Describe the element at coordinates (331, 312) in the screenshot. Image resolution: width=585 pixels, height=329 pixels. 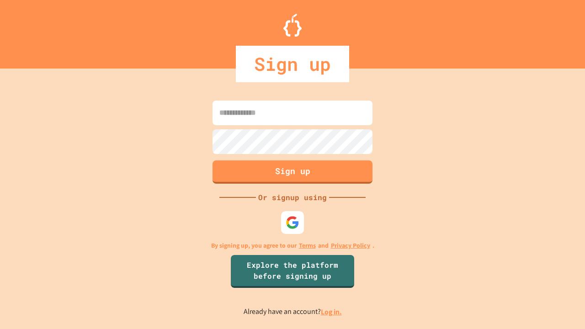
I see `a: Log in.` at that location.